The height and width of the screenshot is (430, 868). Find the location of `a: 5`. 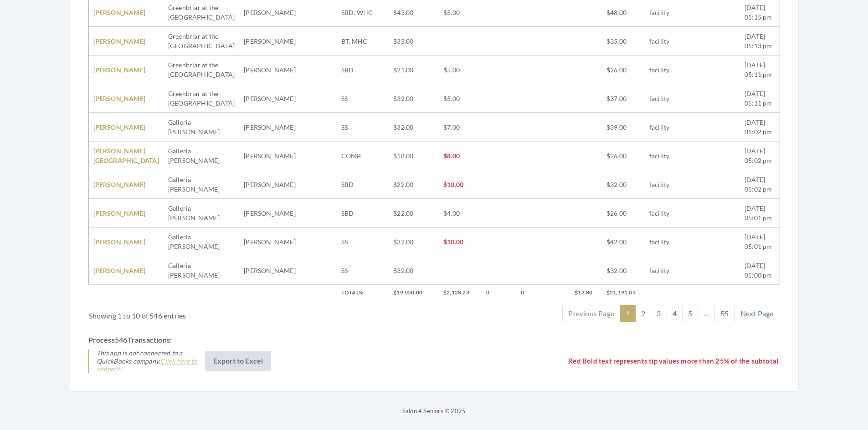

a: 5 is located at coordinates (690, 314).